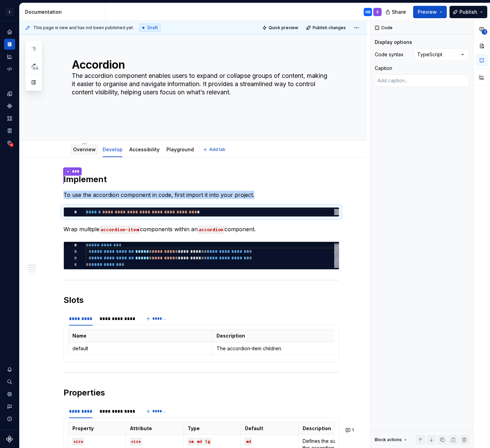 This screenshot has height=448, width=490. What do you see at coordinates (153, 28) in the screenshot?
I see `span: Draft` at bounding box center [153, 28].